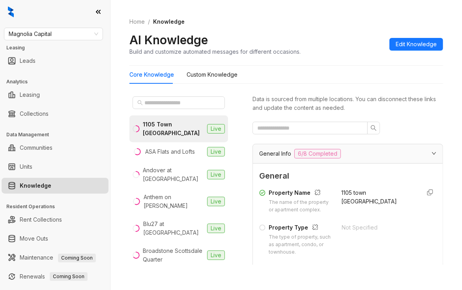 The image size is (462, 290). What do you see at coordinates (152, 75) in the screenshot?
I see `div: Core Knowledge` at bounding box center [152, 75].